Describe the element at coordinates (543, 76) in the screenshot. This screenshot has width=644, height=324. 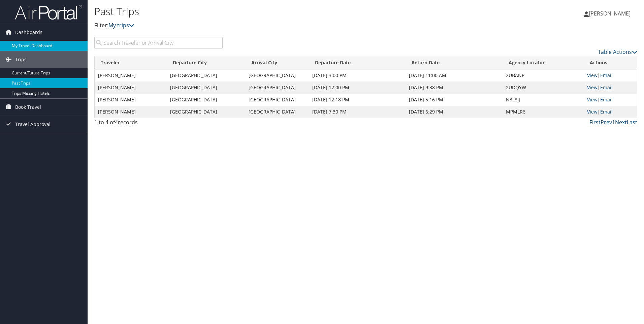
I see `td: 2UBANP` at that location.